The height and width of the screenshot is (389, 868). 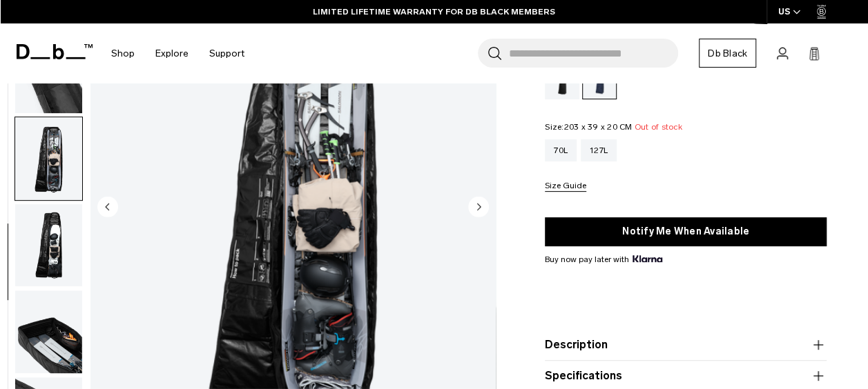 What do you see at coordinates (658, 127) in the screenshot?
I see `span: Out of stock` at bounding box center [658, 127].